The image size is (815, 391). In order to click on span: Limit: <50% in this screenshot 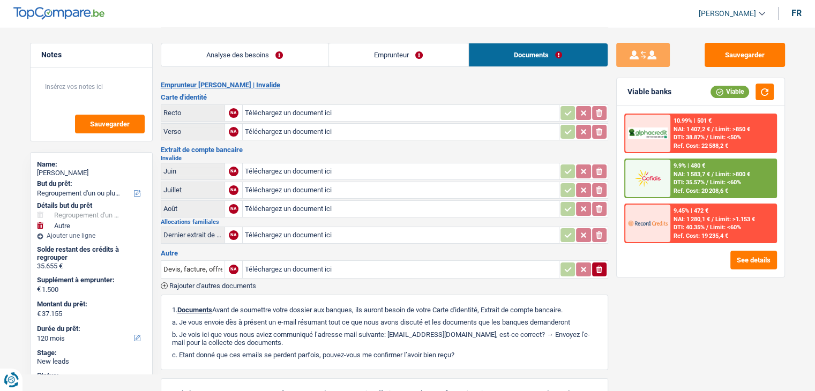, I will do `click(726, 137)`.